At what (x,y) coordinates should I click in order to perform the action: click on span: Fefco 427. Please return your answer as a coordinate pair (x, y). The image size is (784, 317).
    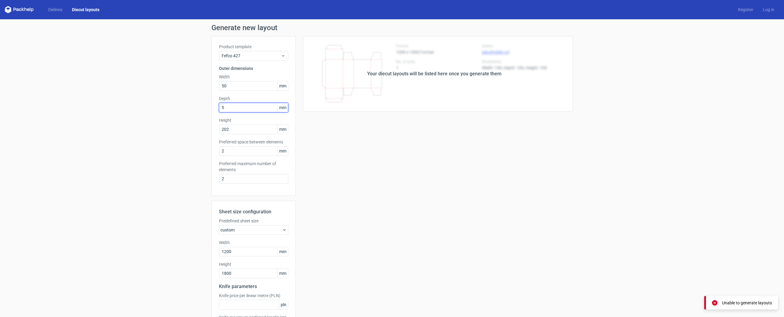
    Looking at the image, I should click on (251, 56).